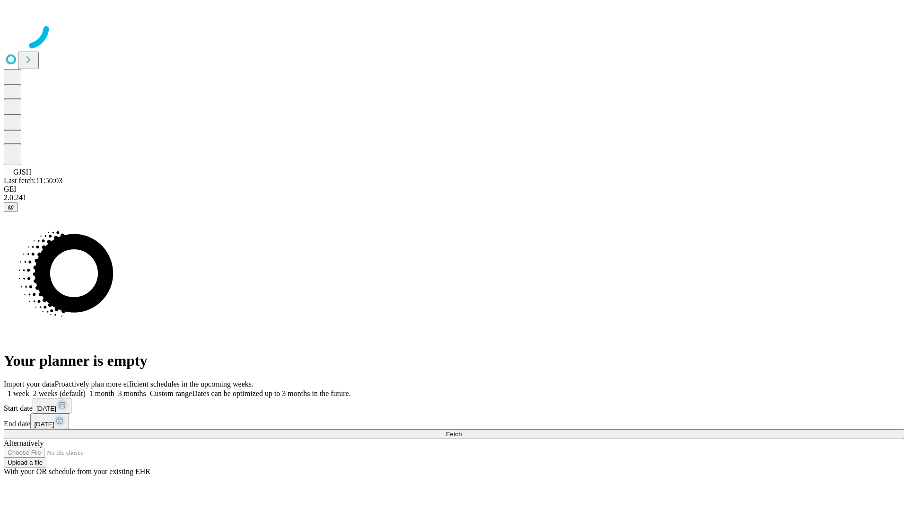 Image resolution: width=908 pixels, height=511 pixels. I want to click on span: 1 month, so click(102, 393).